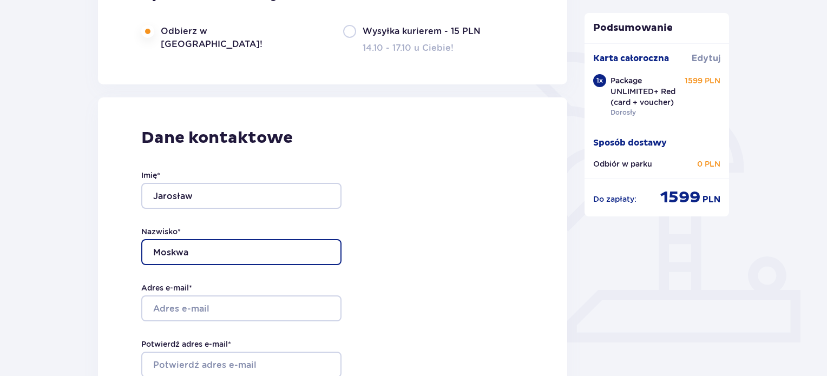  I want to click on p: Podsumowanie, so click(657, 28).